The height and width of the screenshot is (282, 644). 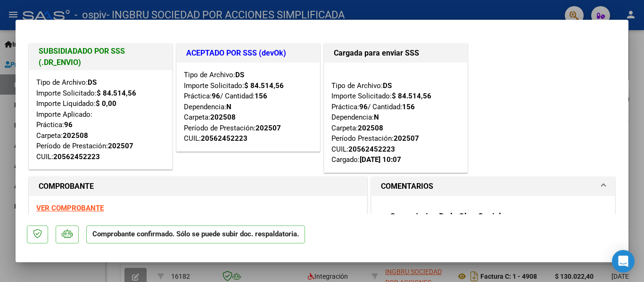 I want to click on a: VER COMPROBANTE, so click(x=70, y=208).